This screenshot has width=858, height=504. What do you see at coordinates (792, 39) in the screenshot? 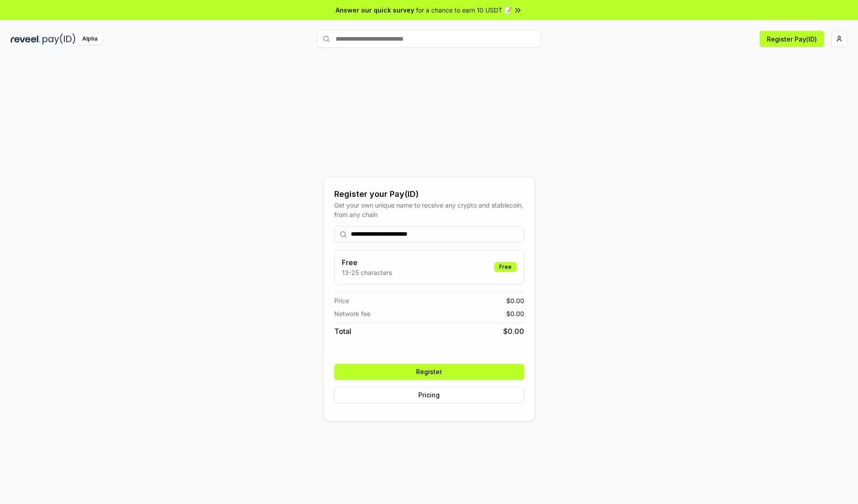
I see `button: Register Pay(ID)` at bounding box center [792, 39].